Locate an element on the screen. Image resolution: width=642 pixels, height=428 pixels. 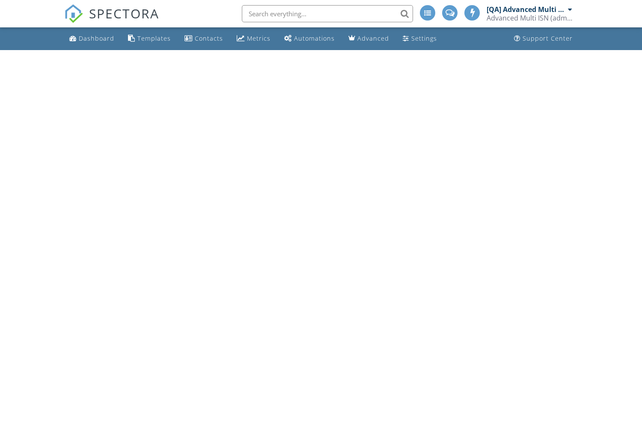
a: SPECTORA is located at coordinates (112, 21).